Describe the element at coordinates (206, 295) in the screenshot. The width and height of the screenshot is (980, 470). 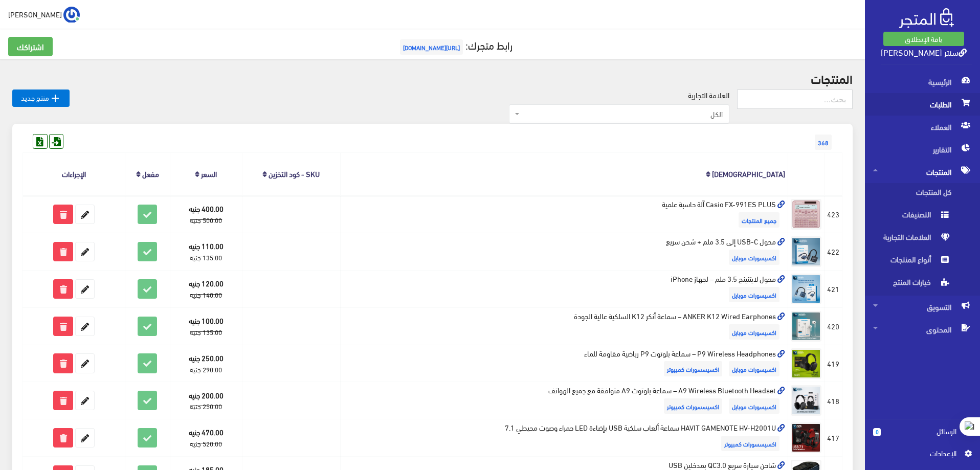
I see `strike: 140.00 جنيه` at that location.